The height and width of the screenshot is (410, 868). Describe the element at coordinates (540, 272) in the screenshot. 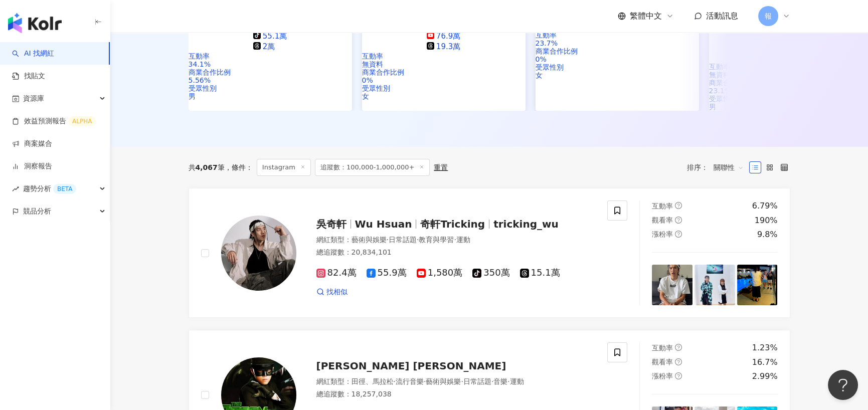

I see `span: 15.1萬` at that location.